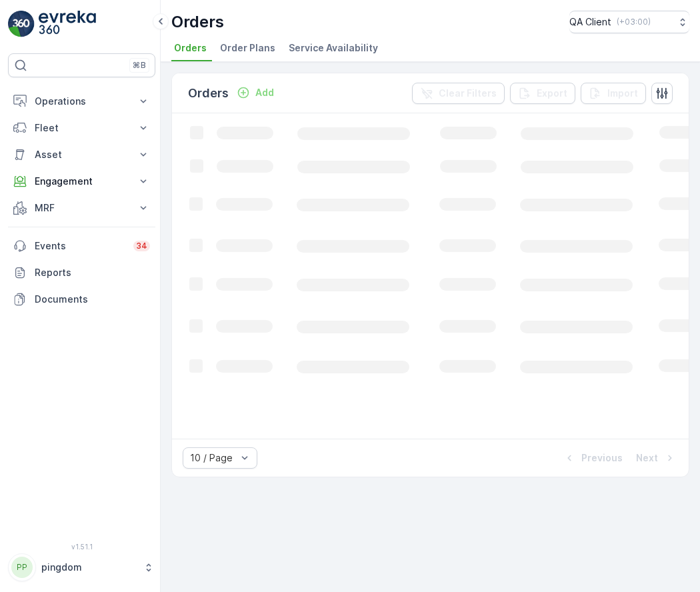  I want to click on button: Export, so click(542, 94).